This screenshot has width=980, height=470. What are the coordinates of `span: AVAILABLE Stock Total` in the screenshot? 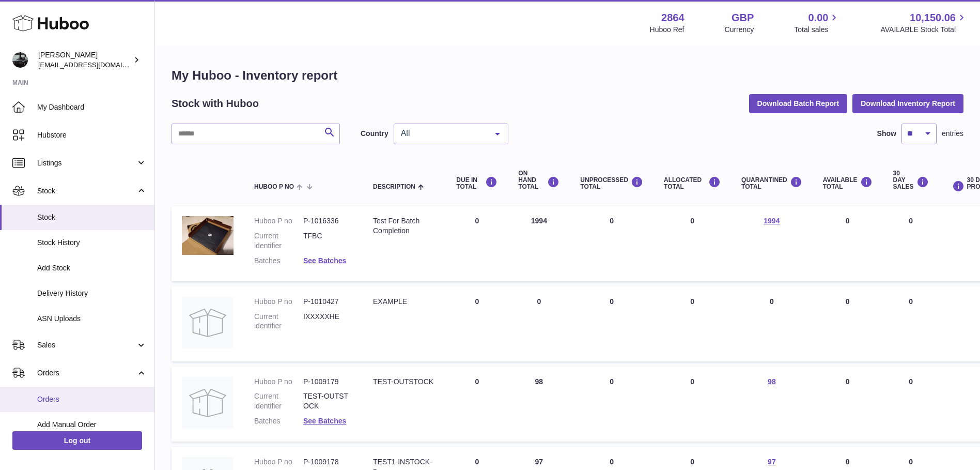 It's located at (924, 29).